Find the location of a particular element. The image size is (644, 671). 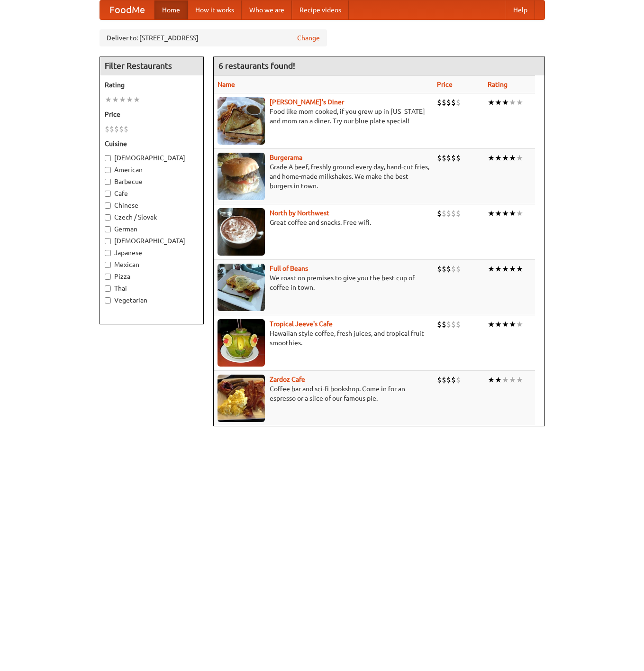

input: Vegetarian is located at coordinates (108, 300).